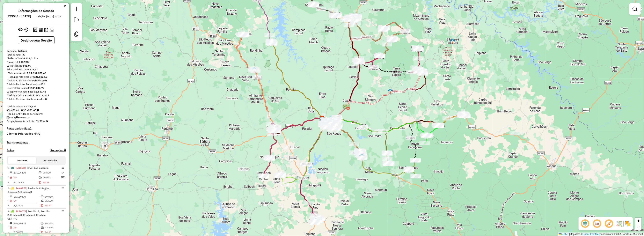 The image size is (644, 236). I want to click on div: Total de caixas por viagem:, so click(36, 107).